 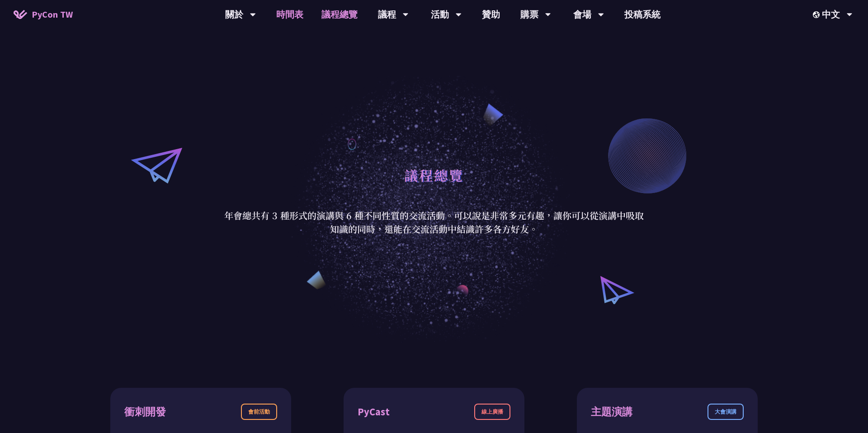 What do you see at coordinates (492, 412) in the screenshot?
I see `div: 線上廣播` at bounding box center [492, 412].